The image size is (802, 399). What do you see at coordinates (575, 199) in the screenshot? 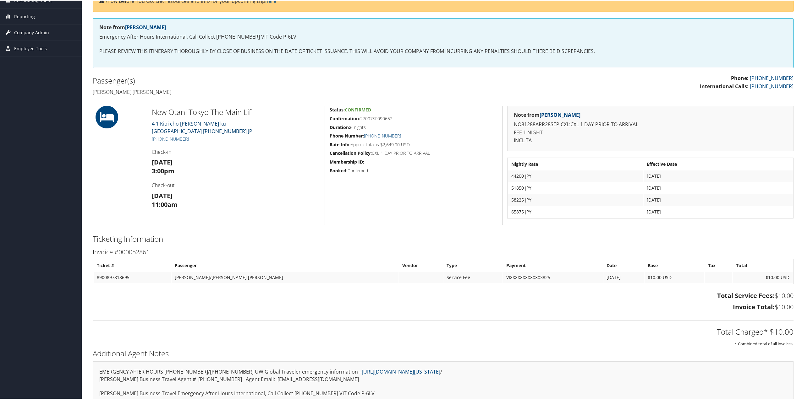
I see `td: 58225 JPY` at bounding box center [575, 199].